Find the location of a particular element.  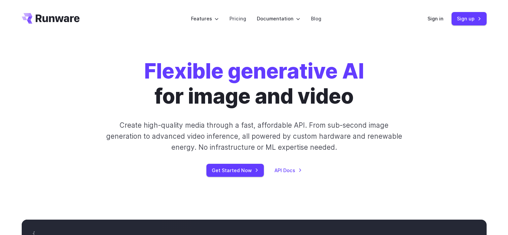

a: Sign up is located at coordinates (469, 18).